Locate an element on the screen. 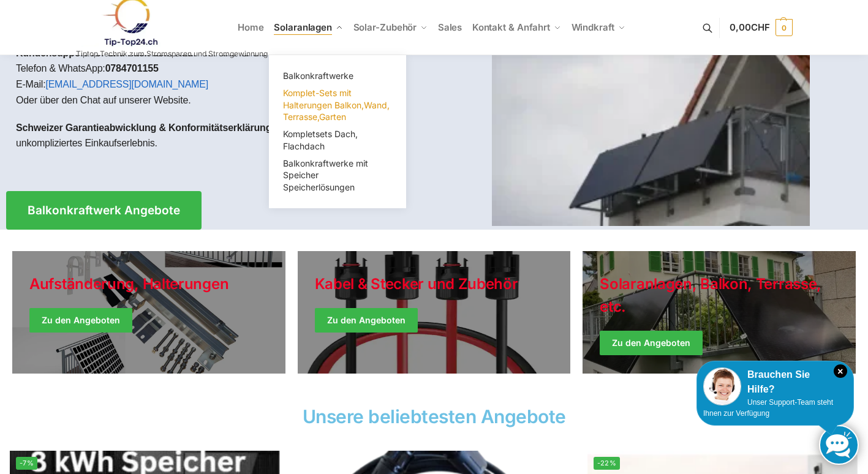  span: CHF is located at coordinates (760, 27).